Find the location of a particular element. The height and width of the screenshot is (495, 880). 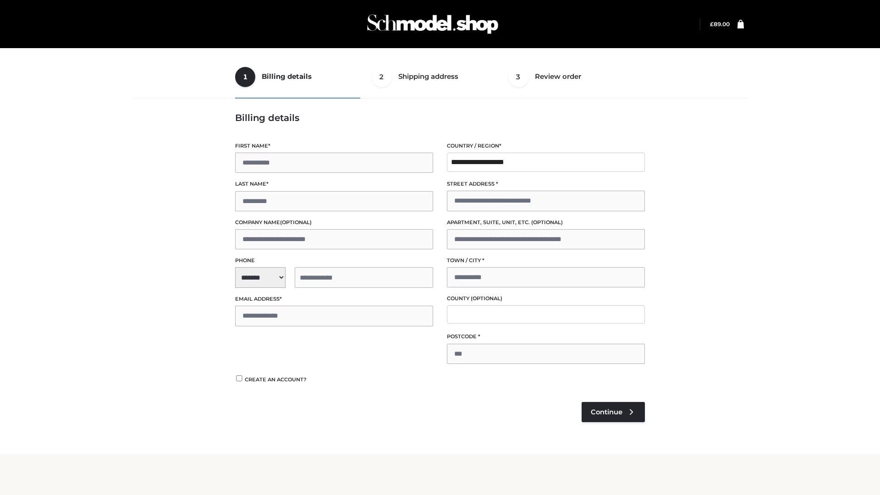

label: Company name is located at coordinates (334, 222).